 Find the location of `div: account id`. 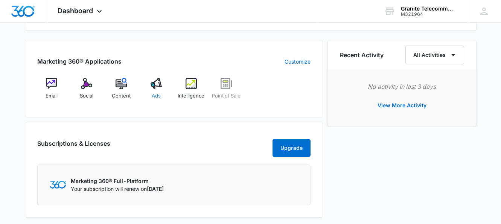

div: account id is located at coordinates (428, 14).